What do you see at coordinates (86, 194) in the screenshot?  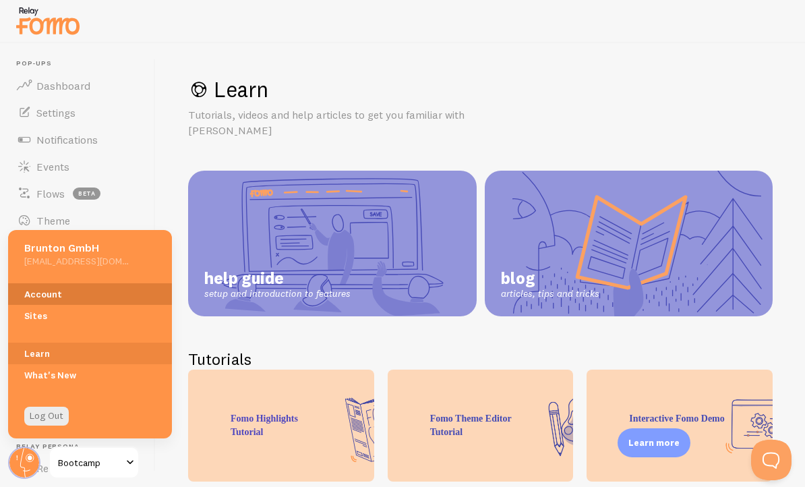 I see `span: beta` at bounding box center [86, 194].